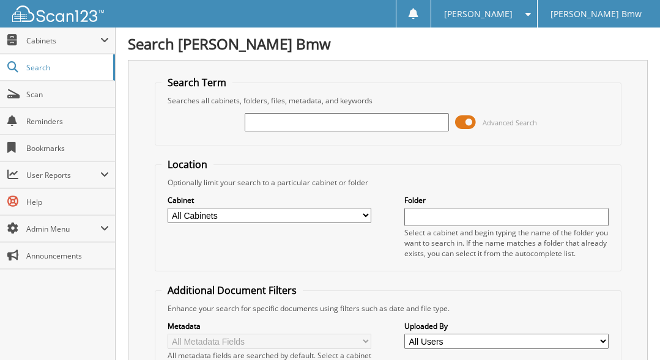 The width and height of the screenshot is (660, 360). I want to click on legend: Additional Document Filters, so click(232, 291).